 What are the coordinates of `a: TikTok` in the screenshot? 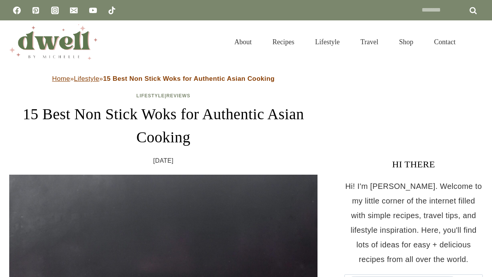 It's located at (112, 10).